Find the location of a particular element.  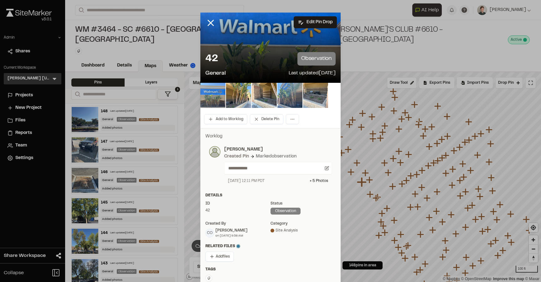

div: Marked observation is located at coordinates (276, 156).